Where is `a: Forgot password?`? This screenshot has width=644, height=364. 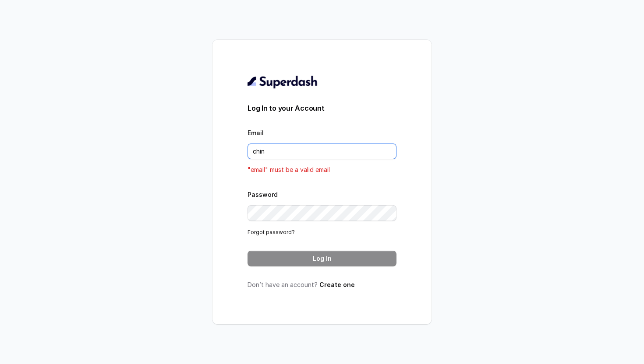 a: Forgot password? is located at coordinates (271, 232).